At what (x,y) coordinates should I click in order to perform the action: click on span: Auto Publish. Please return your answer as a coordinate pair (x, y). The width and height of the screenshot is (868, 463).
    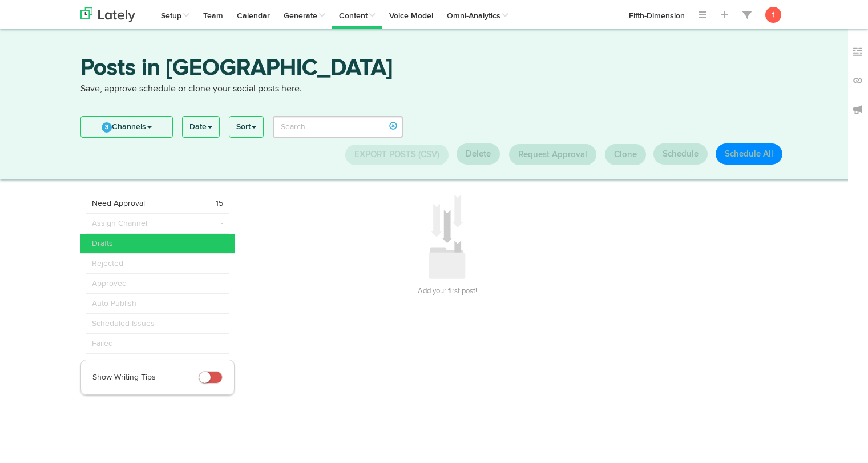
    Looking at the image, I should click on (114, 303).